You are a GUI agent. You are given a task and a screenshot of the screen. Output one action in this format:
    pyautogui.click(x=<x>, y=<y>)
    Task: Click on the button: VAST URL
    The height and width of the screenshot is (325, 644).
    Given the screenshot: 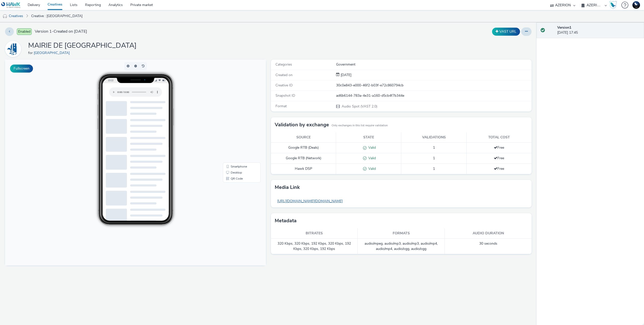 What is the action you would take?
    pyautogui.click(x=506, y=32)
    